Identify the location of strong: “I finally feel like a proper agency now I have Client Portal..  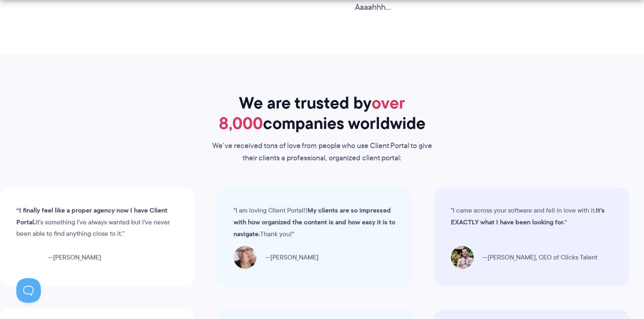
(86, 216).